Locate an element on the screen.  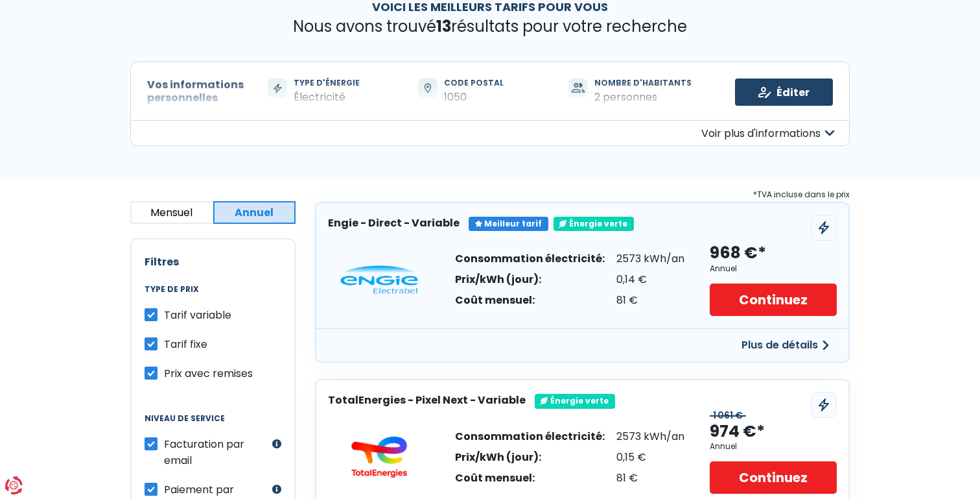
h3: TotalEnergies - Pixel Next - Variable is located at coordinates (427, 400).